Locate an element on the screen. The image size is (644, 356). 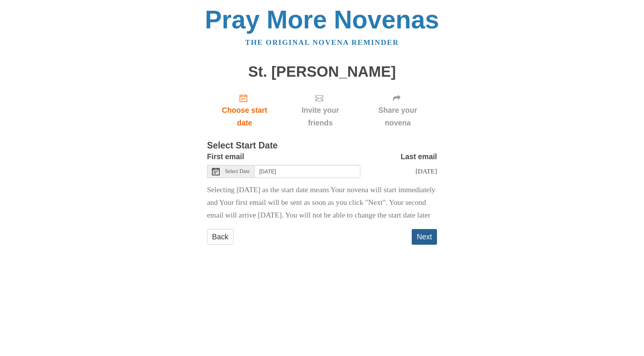
button: Next is located at coordinates (424, 236).